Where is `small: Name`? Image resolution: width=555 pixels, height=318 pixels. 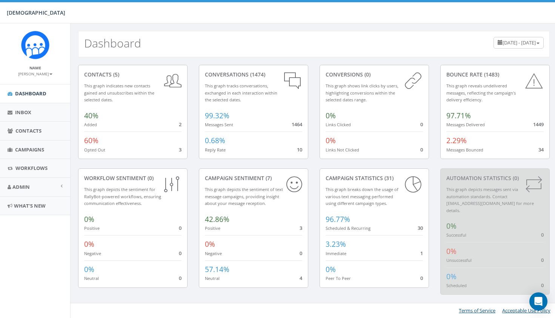
small: Name is located at coordinates (35, 68).